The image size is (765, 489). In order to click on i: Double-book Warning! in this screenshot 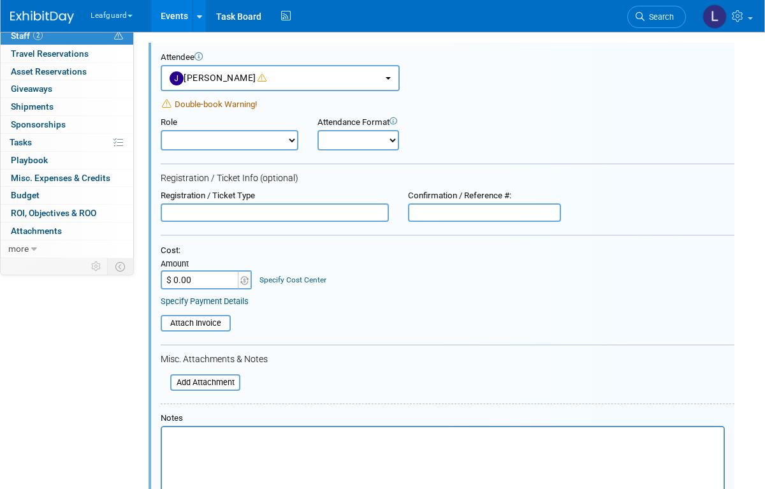, I will do `click(166, 104)`.